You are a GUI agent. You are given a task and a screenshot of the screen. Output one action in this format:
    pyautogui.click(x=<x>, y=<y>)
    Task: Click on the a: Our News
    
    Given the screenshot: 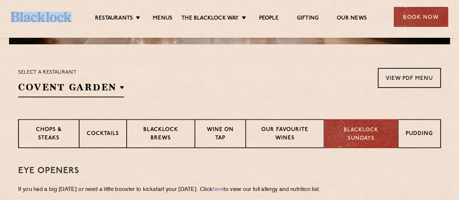 What is the action you would take?
    pyautogui.click(x=352, y=19)
    